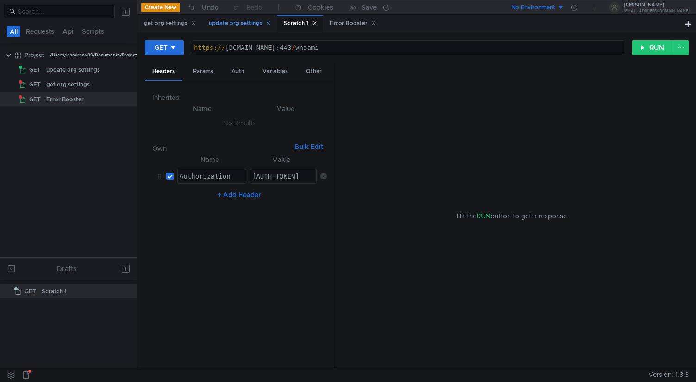  I want to click on button: Bulk Edit, so click(309, 147).